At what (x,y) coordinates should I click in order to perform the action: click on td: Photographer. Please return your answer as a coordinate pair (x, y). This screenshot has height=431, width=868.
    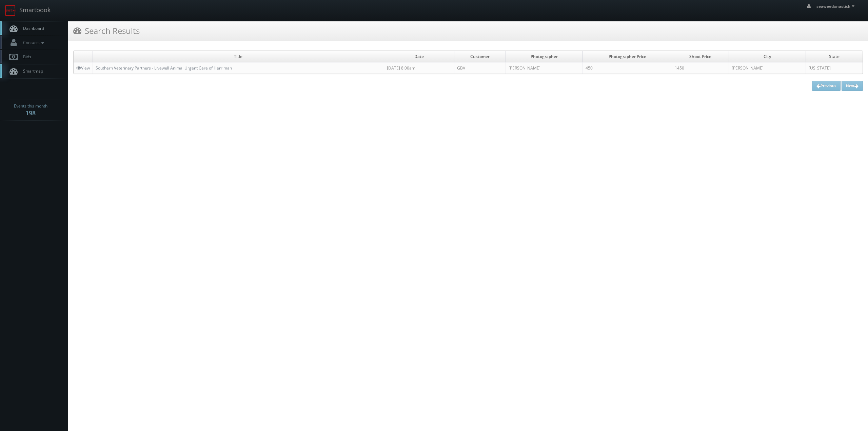
    Looking at the image, I should click on (545, 57).